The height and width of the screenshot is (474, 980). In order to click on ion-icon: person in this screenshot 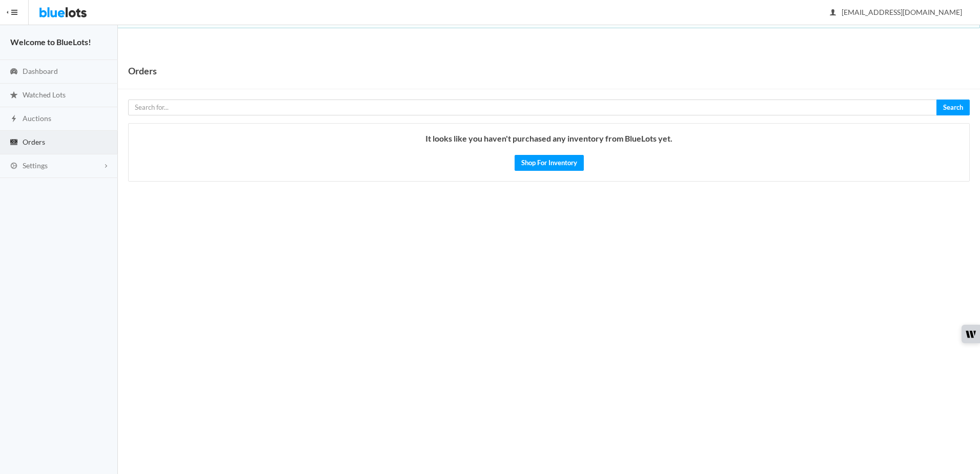, I will do `click(832, 12)`.